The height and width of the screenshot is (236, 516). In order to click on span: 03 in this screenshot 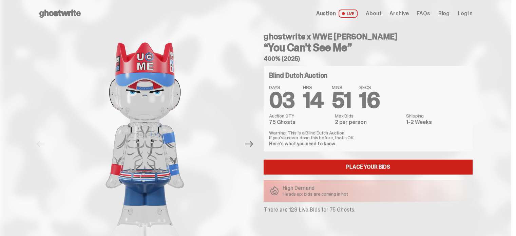, I will do `click(282, 100)`.